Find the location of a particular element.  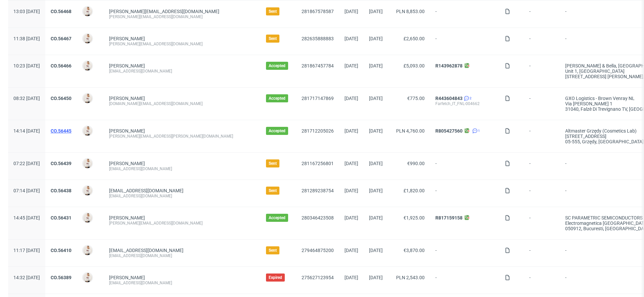

span: €990.00 is located at coordinates (416, 164).